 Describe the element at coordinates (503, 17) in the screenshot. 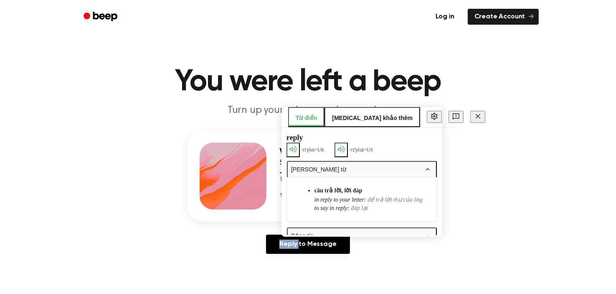

I see `a: Create Account` at that location.